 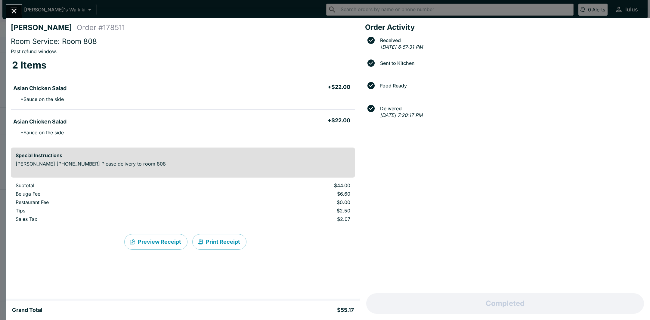 I want to click on button: Print Receipt, so click(x=219, y=242).